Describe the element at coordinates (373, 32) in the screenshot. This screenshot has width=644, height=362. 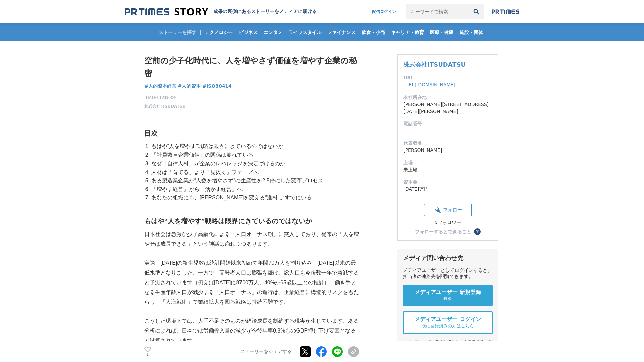
I see `a: 飲食・小売` at that location.